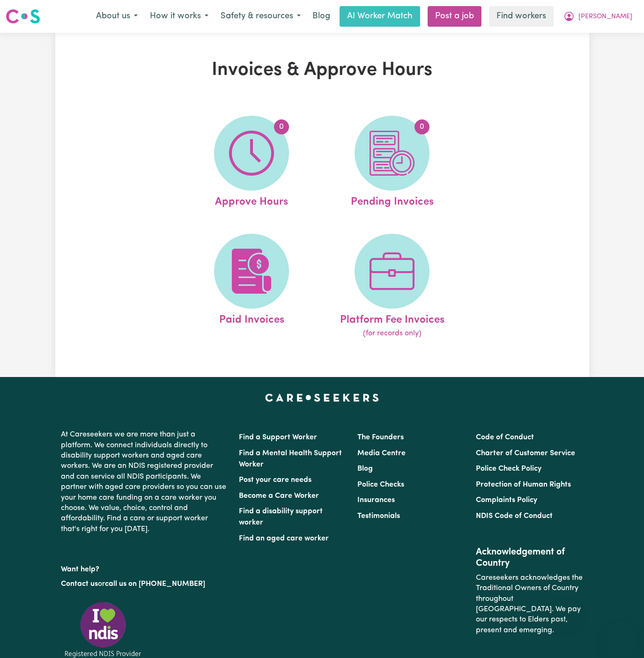  Describe the element at coordinates (392, 200) in the screenshot. I see `span: Pending Invoices` at that location.